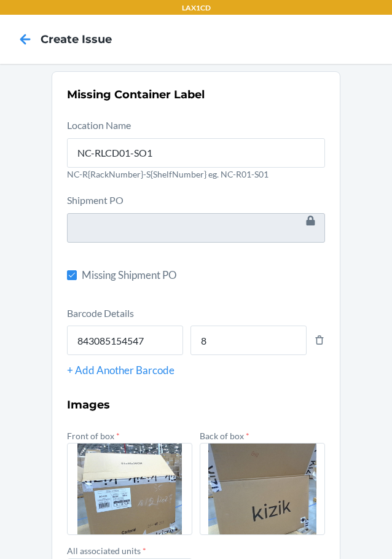 Image resolution: width=392 pixels, height=559 pixels. I want to click on input: Missing Shipment PO, so click(72, 275).